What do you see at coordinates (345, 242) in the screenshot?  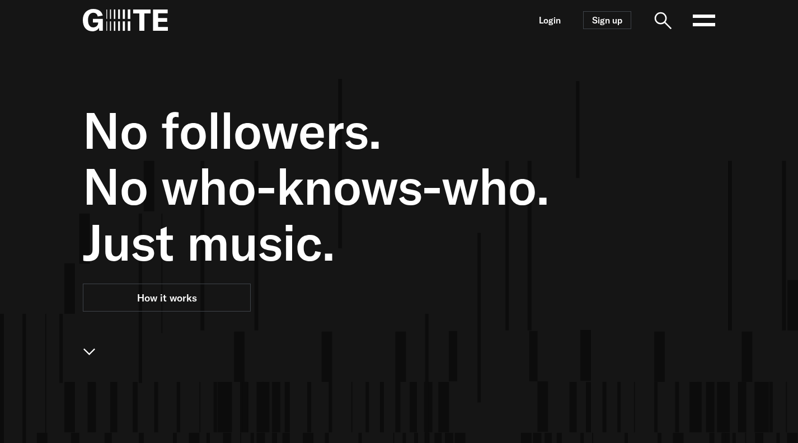 I see `span: Just music.` at bounding box center [345, 242].